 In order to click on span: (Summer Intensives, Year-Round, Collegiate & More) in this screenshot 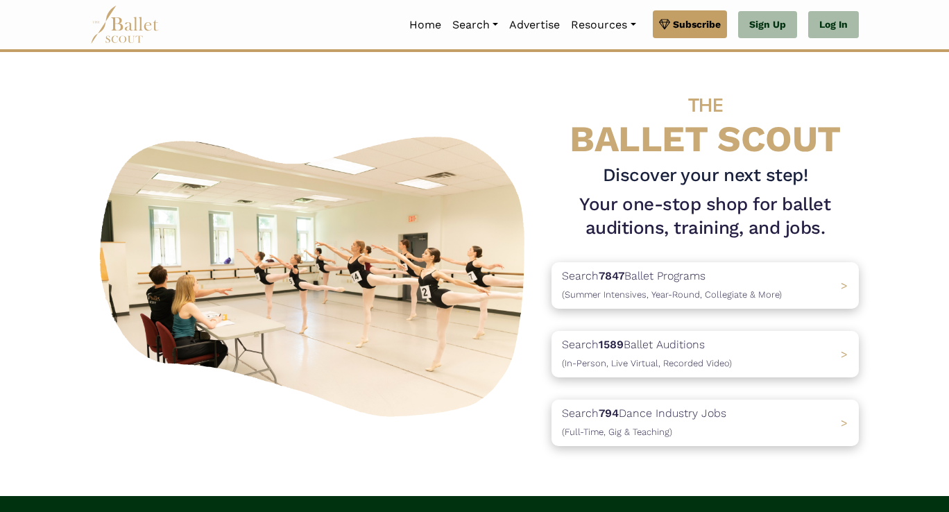, I will do `click(671, 294)`.